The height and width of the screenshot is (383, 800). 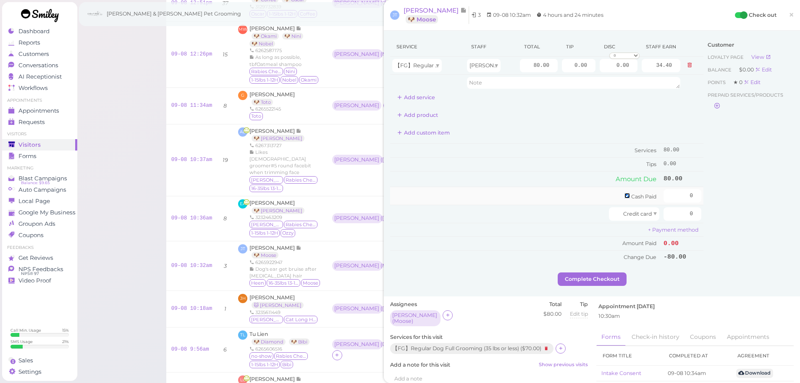 I want to click on span: 16-35lbs 13-15H, so click(x=266, y=188).